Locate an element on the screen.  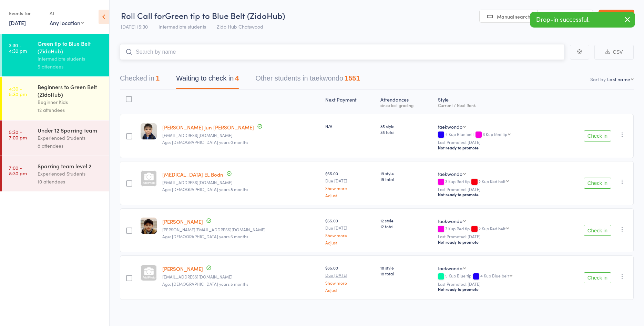
div: Beginner Kids is located at coordinates (70, 102).